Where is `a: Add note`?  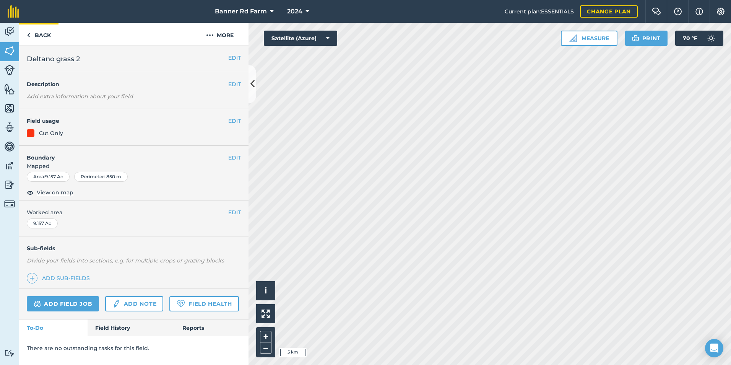 a: Add note is located at coordinates (134, 304).